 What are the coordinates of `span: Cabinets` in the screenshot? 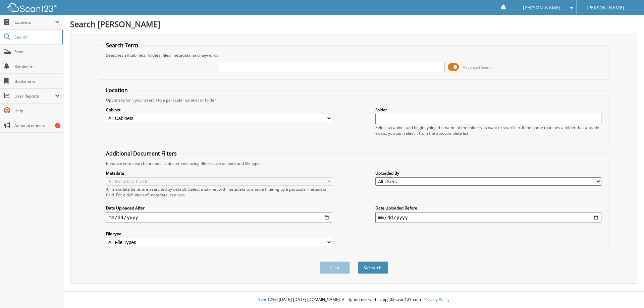 It's located at (35, 22).